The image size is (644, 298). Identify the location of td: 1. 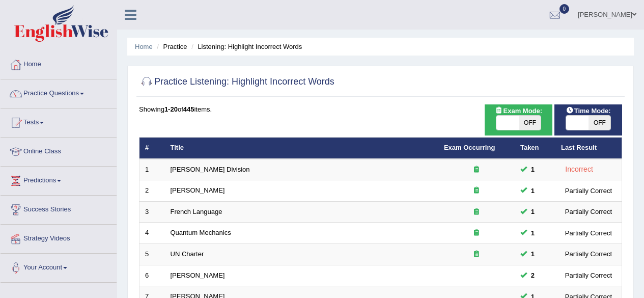
(152, 170).